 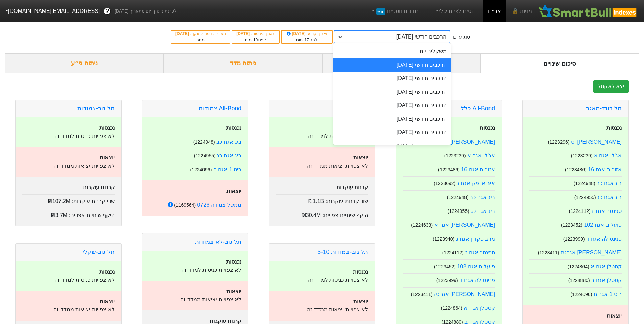 What do you see at coordinates (604, 108) in the screenshot?
I see `a: תל בונד-מאגר` at bounding box center [604, 108].